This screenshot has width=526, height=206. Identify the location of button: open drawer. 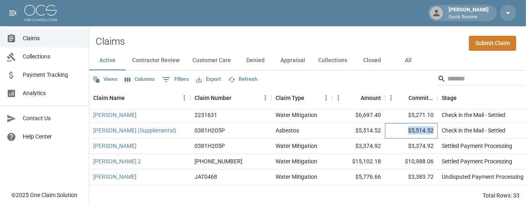
(13, 13).